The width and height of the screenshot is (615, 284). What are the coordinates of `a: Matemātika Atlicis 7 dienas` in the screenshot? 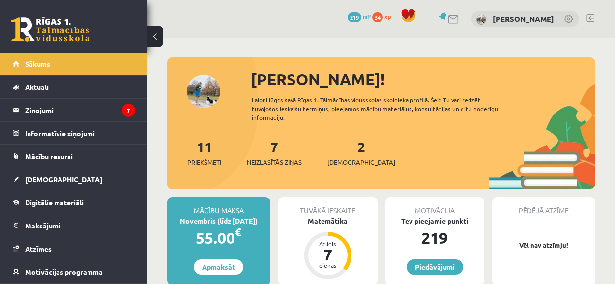 It's located at (328, 248).